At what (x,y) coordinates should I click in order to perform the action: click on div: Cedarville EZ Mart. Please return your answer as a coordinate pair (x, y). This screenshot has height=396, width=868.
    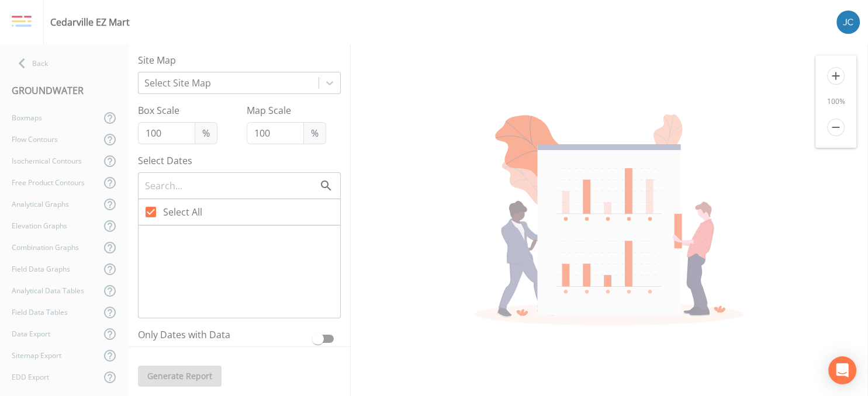
    Looking at the image, I should click on (90, 22).